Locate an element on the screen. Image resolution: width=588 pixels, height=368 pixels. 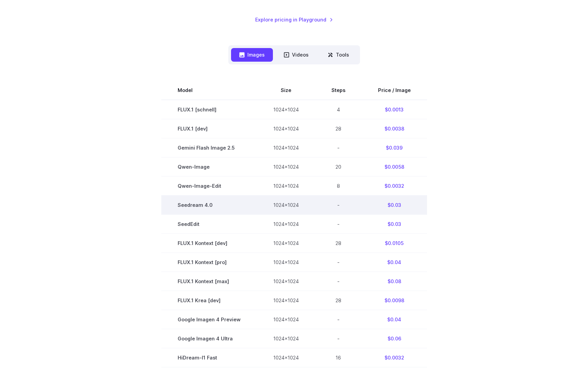
td: Seedream 4.0 is located at coordinates (209, 205).